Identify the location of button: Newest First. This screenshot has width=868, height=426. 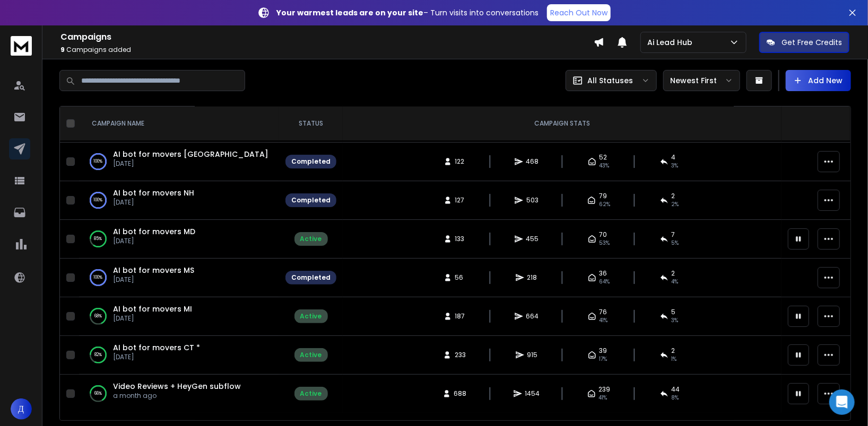
(701, 81).